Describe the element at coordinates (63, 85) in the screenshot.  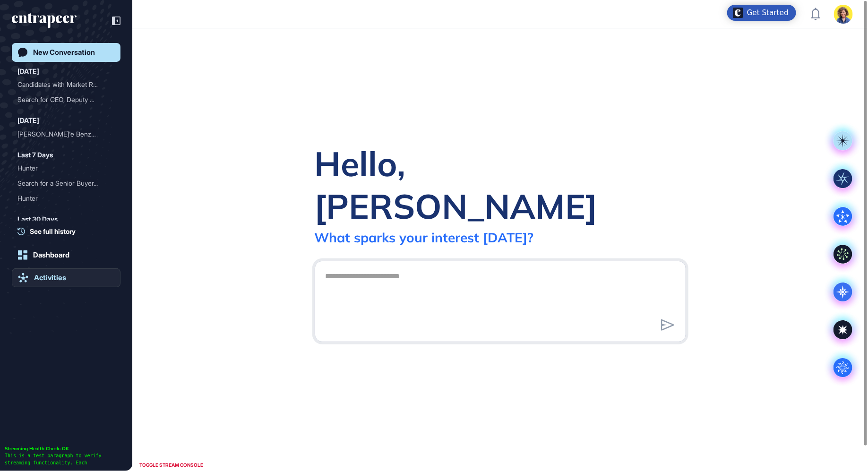
I see `div: Candidates with Market Re...` at that location.